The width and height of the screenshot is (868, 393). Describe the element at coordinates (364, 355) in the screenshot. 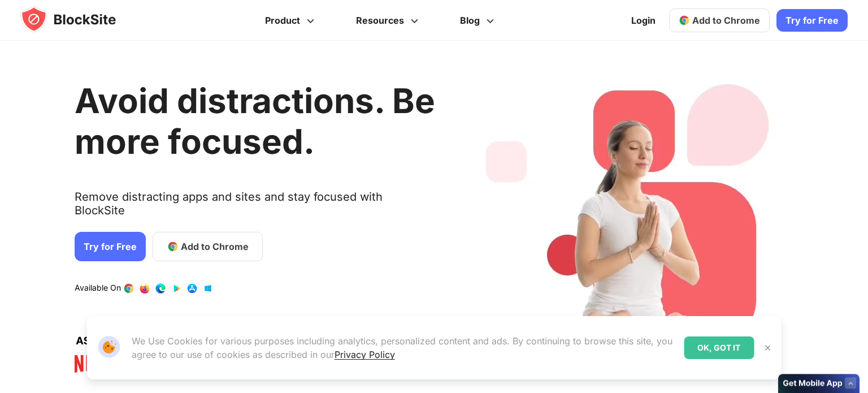

I see `a: Privacy Policy` at that location.